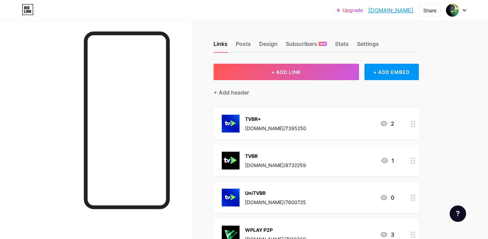  What do you see at coordinates (275, 156) in the screenshot?
I see `div: TVBR` at bounding box center [275, 156].